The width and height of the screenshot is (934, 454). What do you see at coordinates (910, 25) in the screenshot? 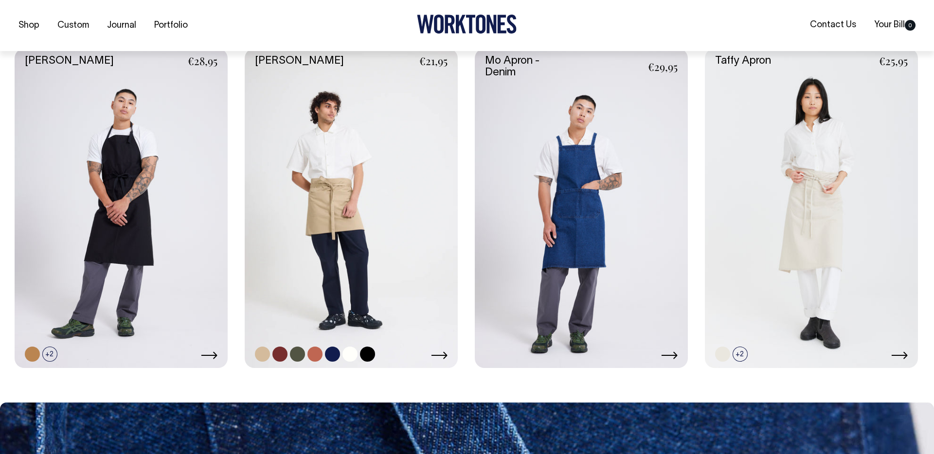
I see `span: 0` at bounding box center [910, 25].